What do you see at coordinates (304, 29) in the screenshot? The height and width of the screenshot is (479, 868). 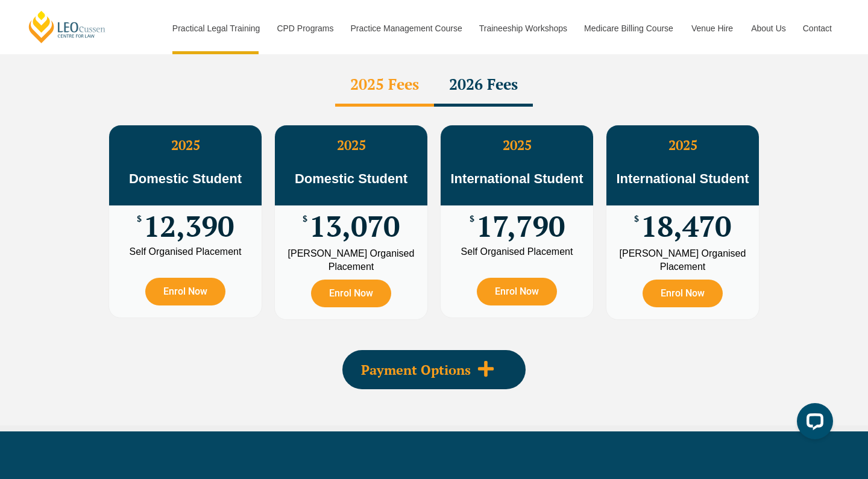 I see `a: CPD Programs` at bounding box center [304, 29].